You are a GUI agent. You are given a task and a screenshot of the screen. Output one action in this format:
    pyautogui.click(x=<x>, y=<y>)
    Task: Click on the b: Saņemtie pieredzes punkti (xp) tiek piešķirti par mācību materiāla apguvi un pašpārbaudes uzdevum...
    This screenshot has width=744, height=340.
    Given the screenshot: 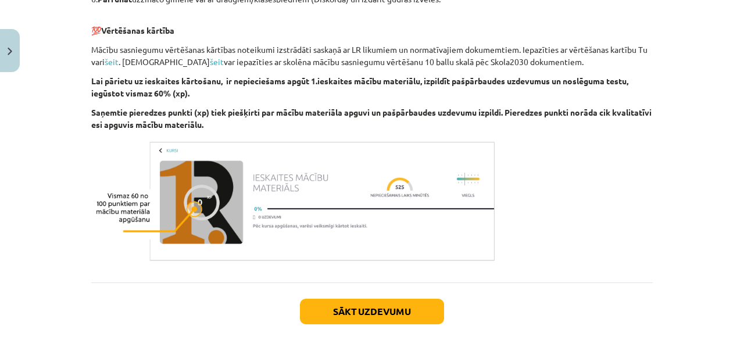 What is the action you would take?
    pyautogui.click(x=371, y=118)
    